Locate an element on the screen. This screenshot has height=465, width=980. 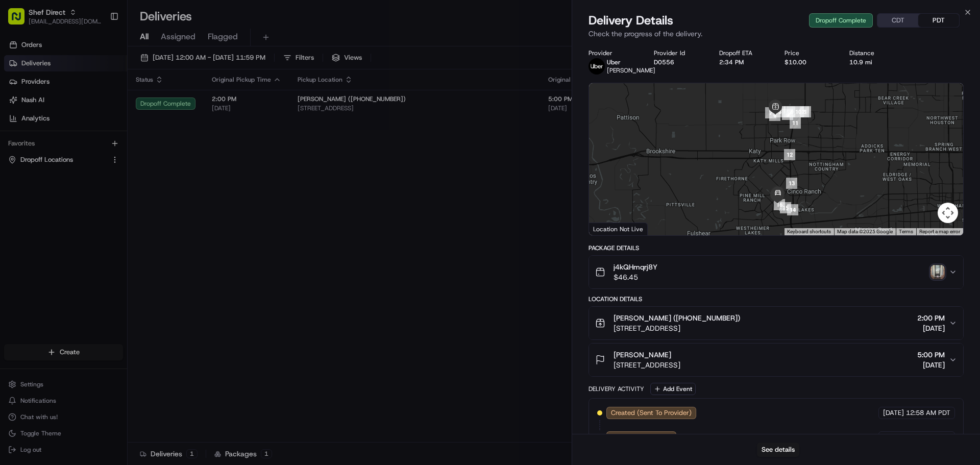
div: 2:34 PM is located at coordinates (743, 62).